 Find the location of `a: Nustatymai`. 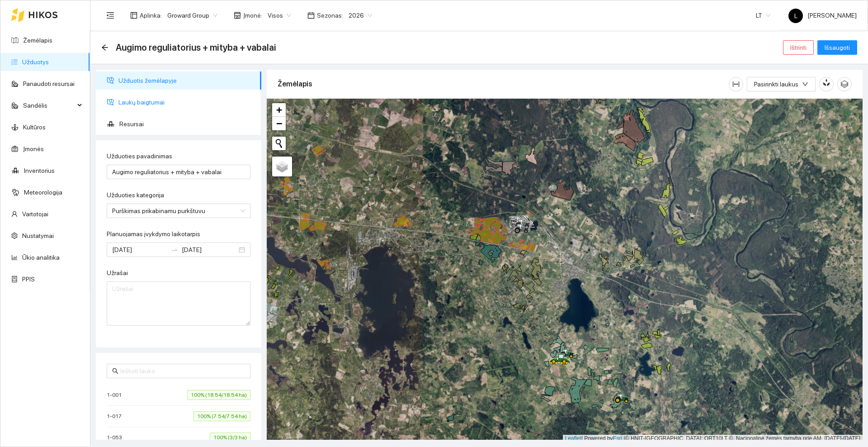

a: Nustatymai is located at coordinates (38, 236).